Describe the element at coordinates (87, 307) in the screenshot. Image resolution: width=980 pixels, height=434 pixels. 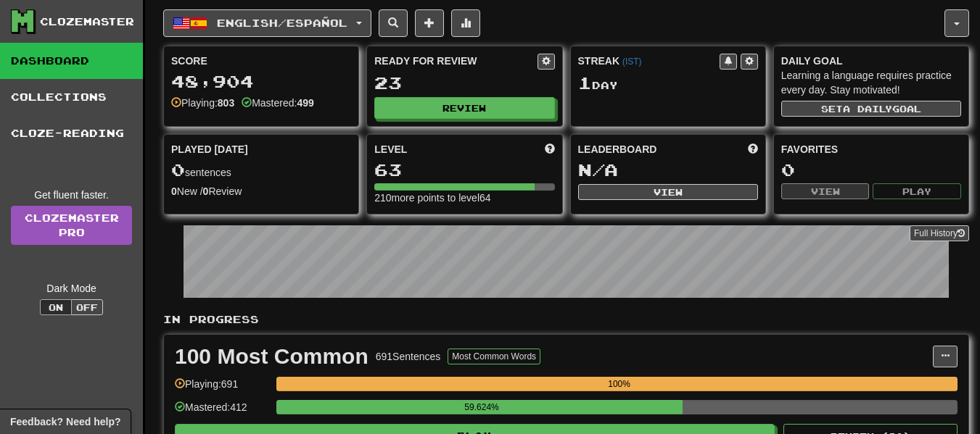
I see `button: Off` at that location.